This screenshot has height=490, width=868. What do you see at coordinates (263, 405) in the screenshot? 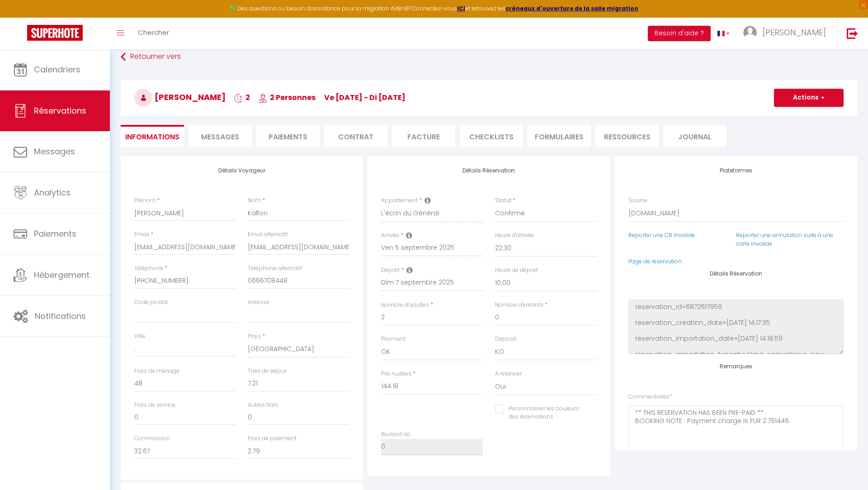
I see `label: Autres frais` at bounding box center [263, 405].